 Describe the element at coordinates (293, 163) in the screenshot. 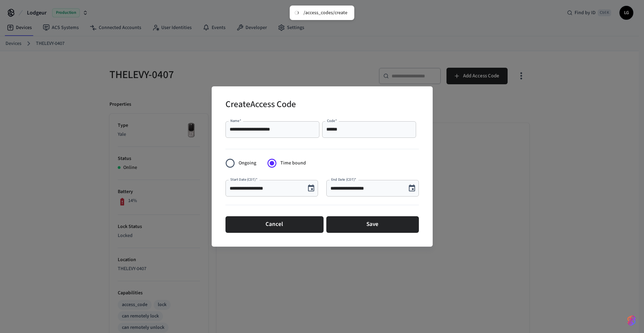

I see `span: Time bound` at that location.